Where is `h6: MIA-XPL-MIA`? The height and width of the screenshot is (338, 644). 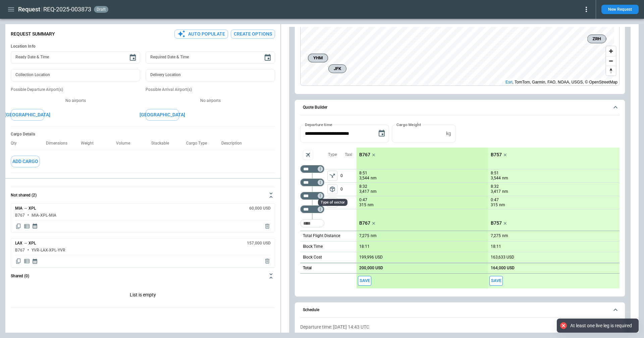 h6: MIA-XPL-MIA is located at coordinates (44, 215).